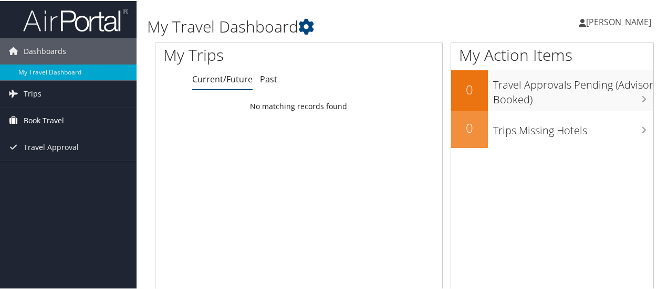 The width and height of the screenshot is (668, 289). I want to click on h1: My Travel Dashboard, so click(318, 26).